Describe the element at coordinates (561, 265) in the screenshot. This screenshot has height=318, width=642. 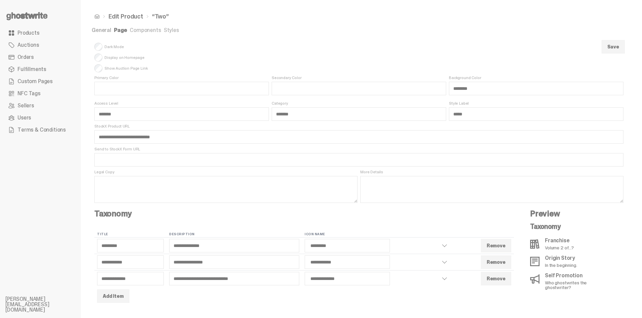
I see `p: In the beginning.` at that location.